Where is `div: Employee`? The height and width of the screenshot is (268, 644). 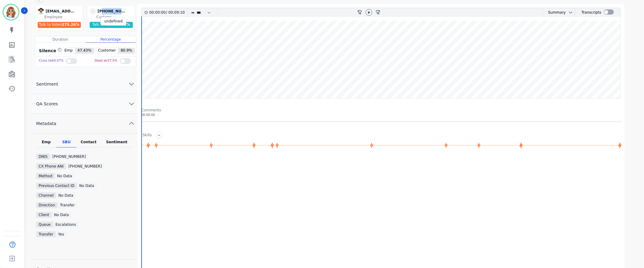
div: Employee is located at coordinates (63, 17).